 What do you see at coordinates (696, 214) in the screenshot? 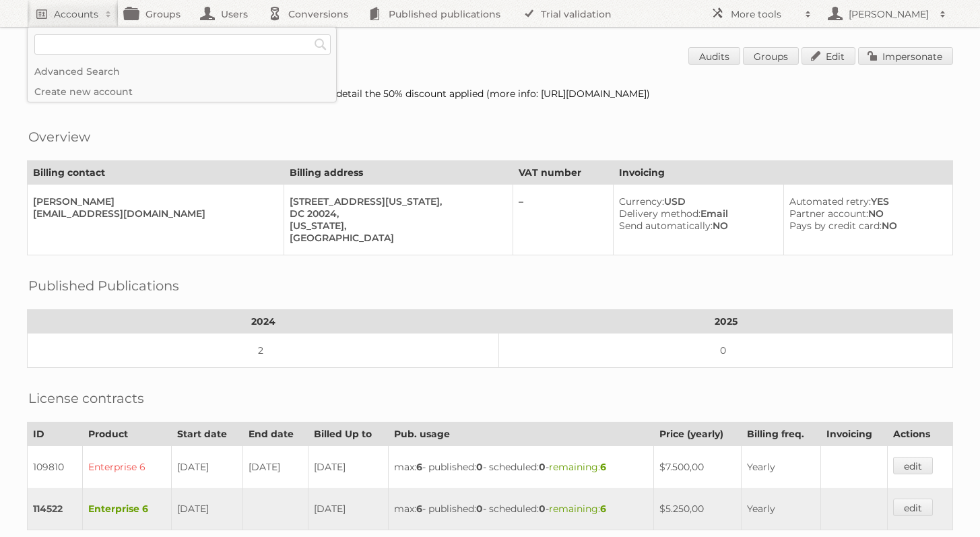
I see `div: Email` at bounding box center [696, 214].